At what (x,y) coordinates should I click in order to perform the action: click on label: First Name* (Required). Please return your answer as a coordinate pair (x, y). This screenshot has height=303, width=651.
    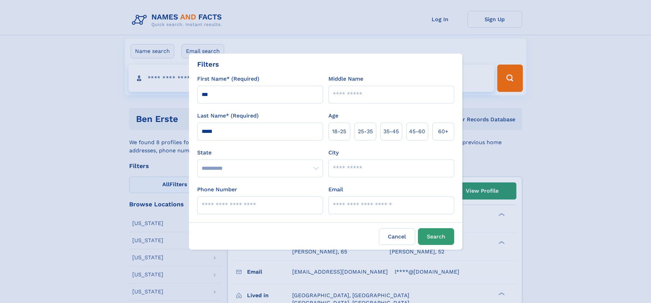
    Looking at the image, I should click on (228, 79).